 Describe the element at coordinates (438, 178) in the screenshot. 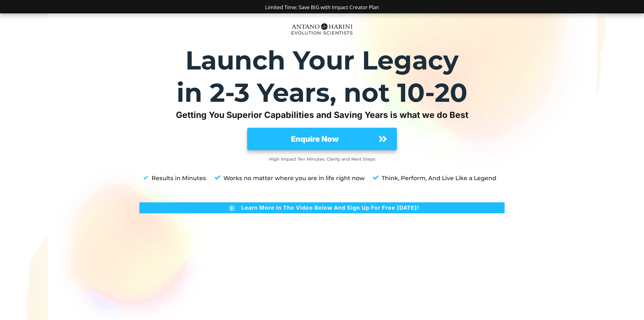

I see `strong: Think, Perform, And Live Like a Legend` at that location.